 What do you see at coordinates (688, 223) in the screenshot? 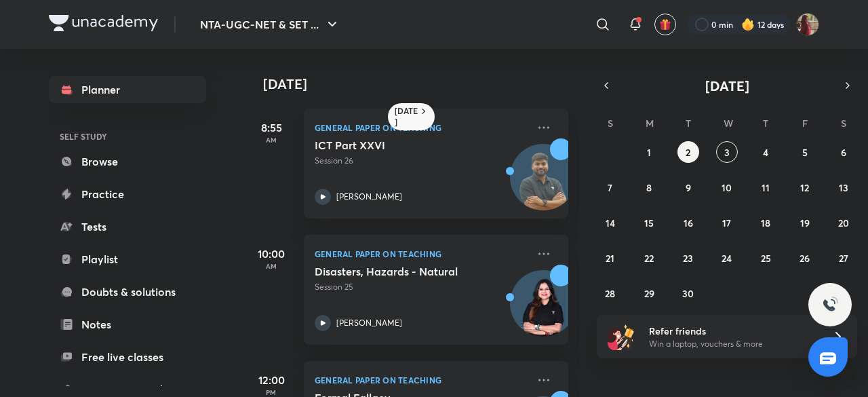
I see `button: September 16, 2025` at bounding box center [688, 223].